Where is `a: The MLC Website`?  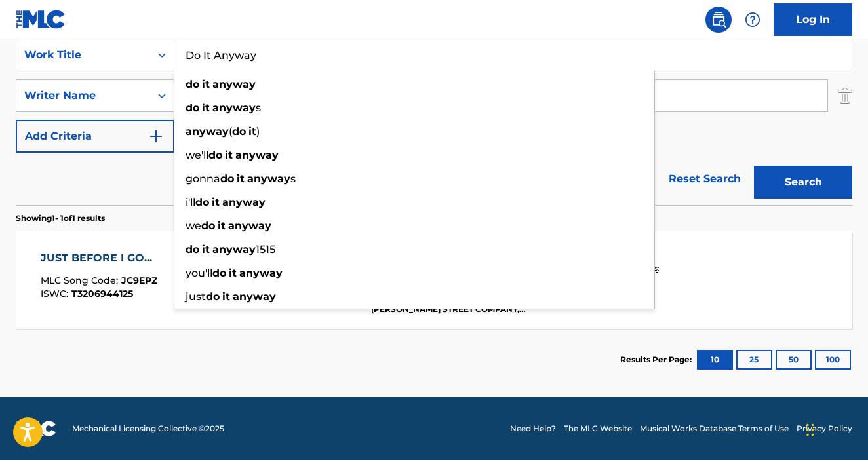 a: The MLC Website is located at coordinates (598, 429).